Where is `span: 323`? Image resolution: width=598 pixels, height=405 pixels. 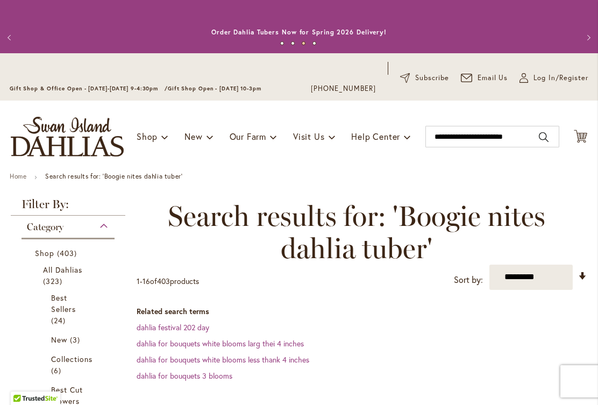
span: 323 is located at coordinates (54, 281).